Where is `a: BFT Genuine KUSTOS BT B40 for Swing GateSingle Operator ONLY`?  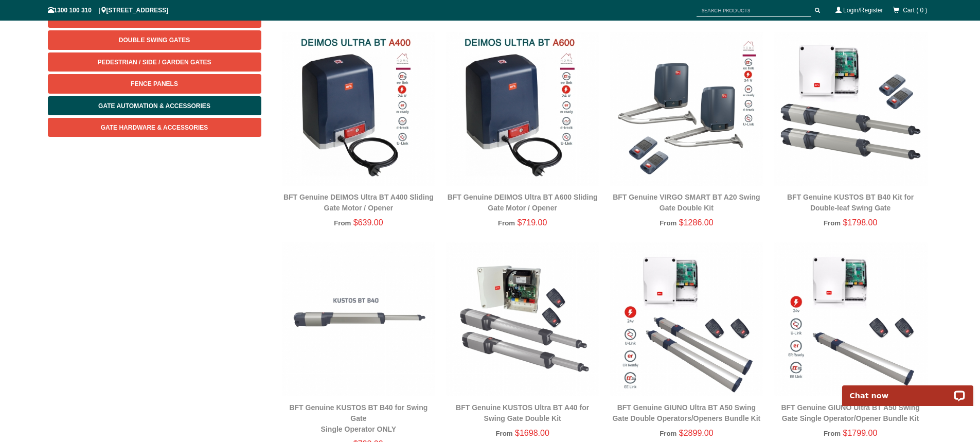
a: BFT Genuine KUSTOS BT B40 for Swing GateSingle Operator ONLY is located at coordinates (358, 419).